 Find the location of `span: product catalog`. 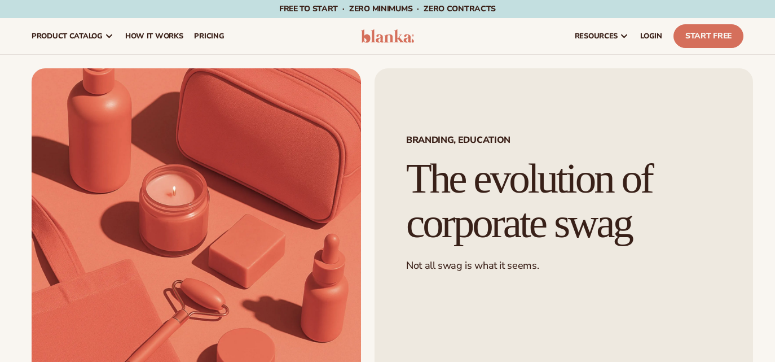

span: product catalog is located at coordinates (67, 36).